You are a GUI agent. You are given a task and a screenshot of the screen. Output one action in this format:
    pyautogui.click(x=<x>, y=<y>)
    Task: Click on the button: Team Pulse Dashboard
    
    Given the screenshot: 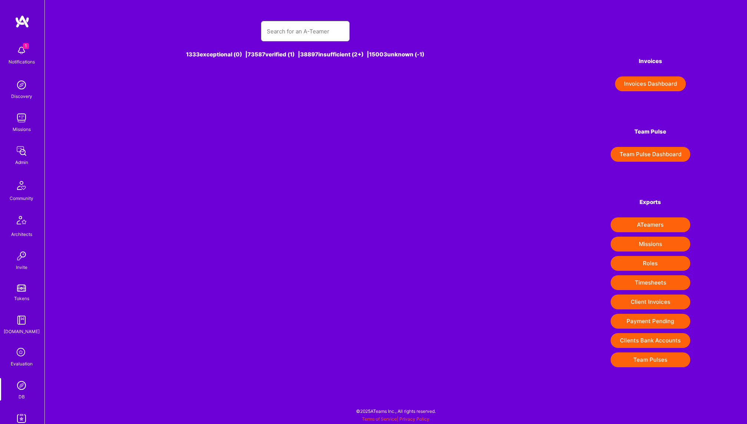 What is the action you would take?
    pyautogui.click(x=651, y=154)
    